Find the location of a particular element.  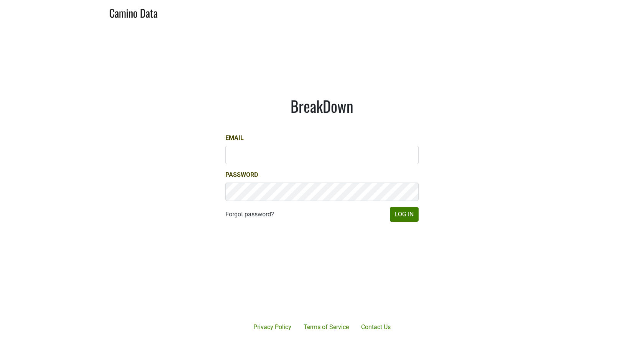

a: Contact Us is located at coordinates (376, 327).